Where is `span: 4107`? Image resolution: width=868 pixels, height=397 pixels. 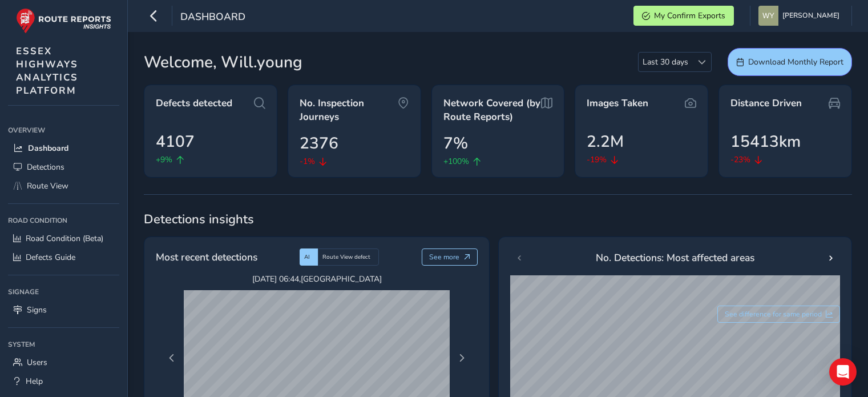 span: 4107 is located at coordinates (175, 141).